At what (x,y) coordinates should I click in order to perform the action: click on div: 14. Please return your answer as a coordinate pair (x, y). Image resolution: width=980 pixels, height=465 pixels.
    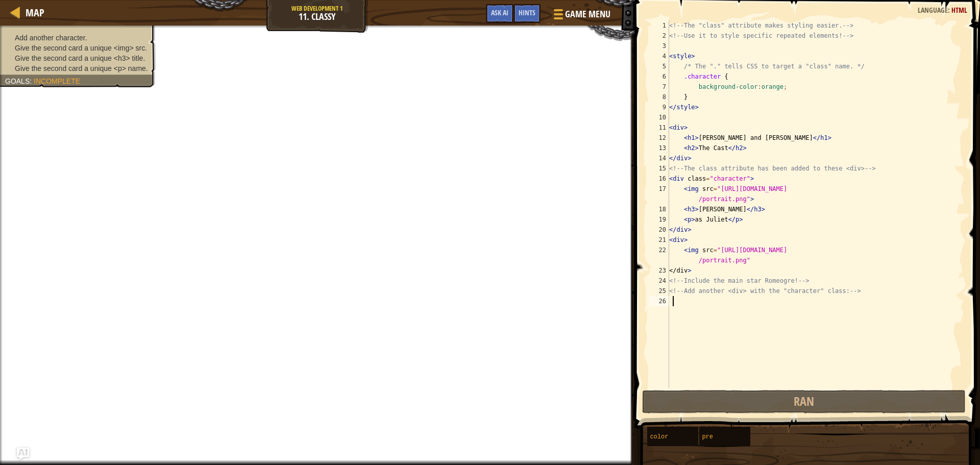
    Looking at the image, I should click on (659, 158).